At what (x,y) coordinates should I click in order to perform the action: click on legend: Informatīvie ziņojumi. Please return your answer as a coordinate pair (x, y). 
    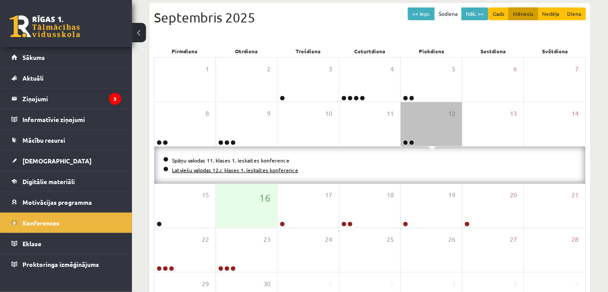
    Looking at the image, I should click on (72, 119).